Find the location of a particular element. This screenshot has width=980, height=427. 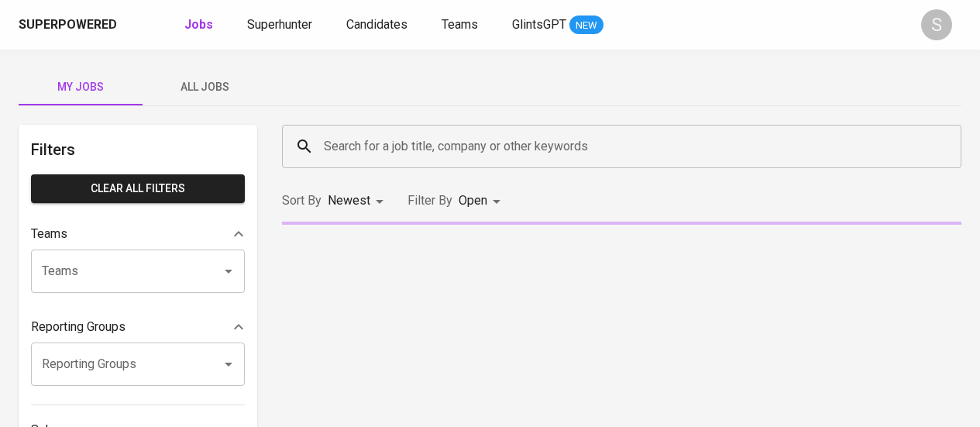

span: GlintsGPT is located at coordinates (540, 24).